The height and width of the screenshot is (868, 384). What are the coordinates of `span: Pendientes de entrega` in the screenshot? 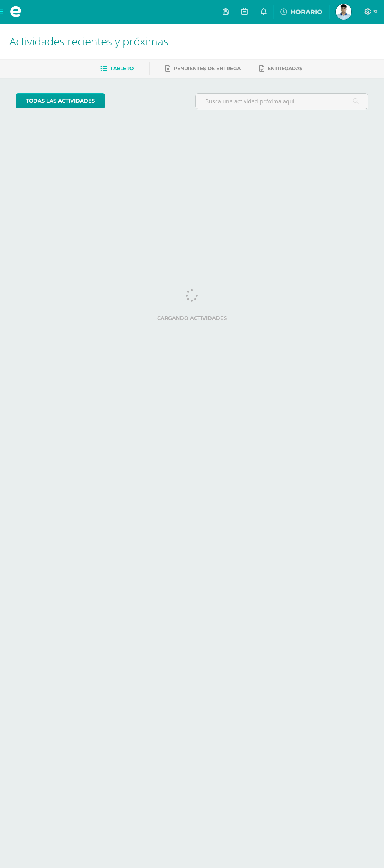 It's located at (207, 68).